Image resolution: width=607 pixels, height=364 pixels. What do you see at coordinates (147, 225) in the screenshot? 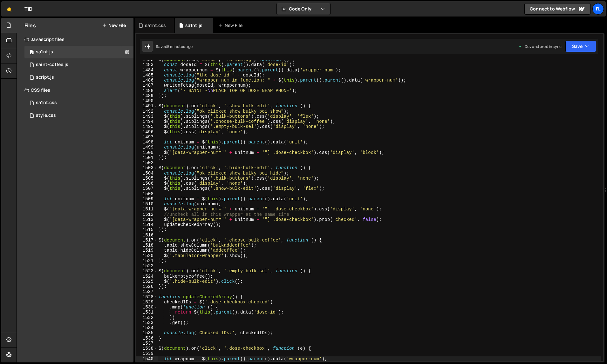
I see `div: 1514` at bounding box center [147, 225].